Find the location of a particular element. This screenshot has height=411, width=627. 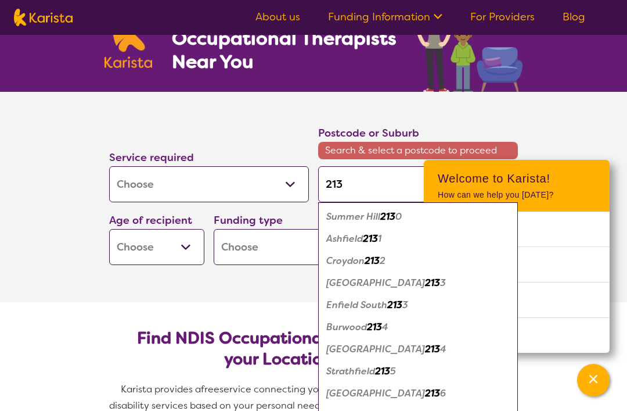

em: Strathfield is located at coordinates (351, 371).